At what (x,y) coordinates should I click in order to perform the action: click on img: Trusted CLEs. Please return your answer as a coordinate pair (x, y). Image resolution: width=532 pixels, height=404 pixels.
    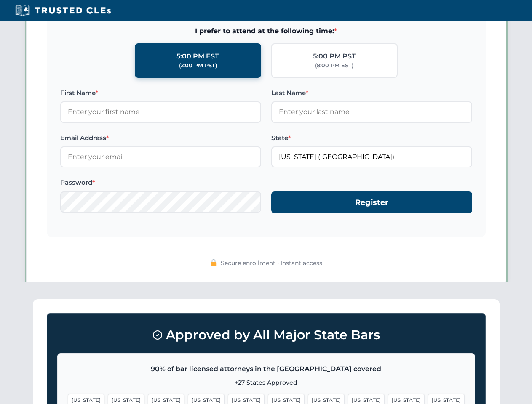
    Looking at the image, I should click on (63, 11).